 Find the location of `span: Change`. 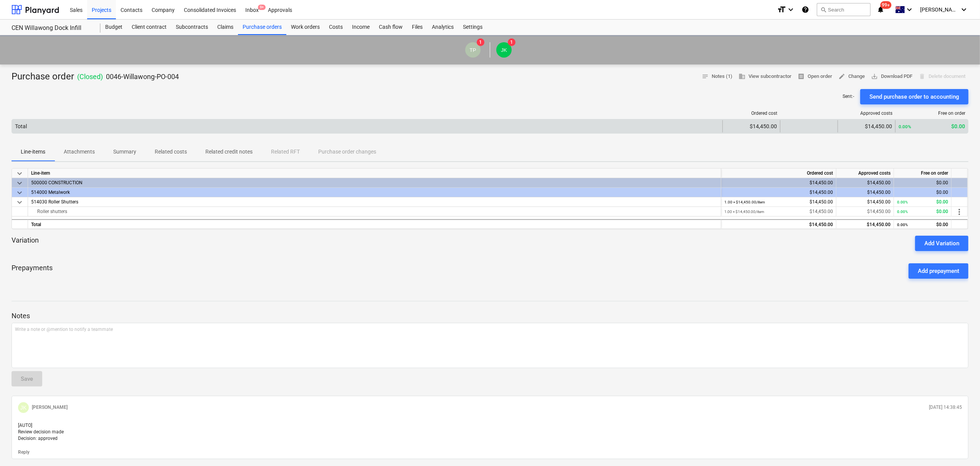

span: Change is located at coordinates (852, 76).